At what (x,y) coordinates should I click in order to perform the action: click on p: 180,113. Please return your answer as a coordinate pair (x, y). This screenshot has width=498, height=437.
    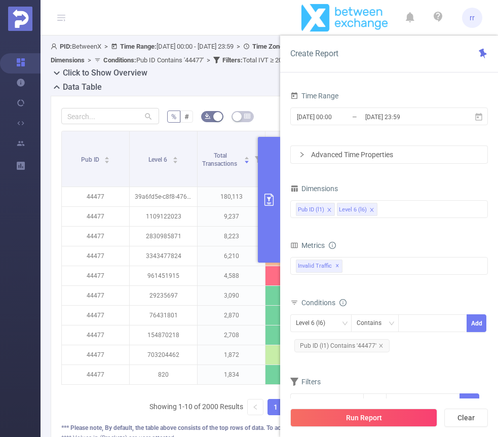
    Looking at the image, I should click on (231, 197).